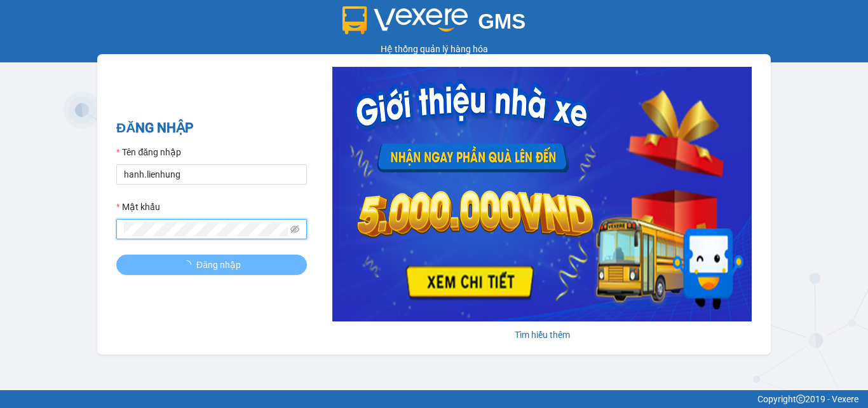 The image size is (868, 408). What do you see at coordinates (295, 230) in the screenshot?
I see `span: eye-invisible` at bounding box center [295, 230].